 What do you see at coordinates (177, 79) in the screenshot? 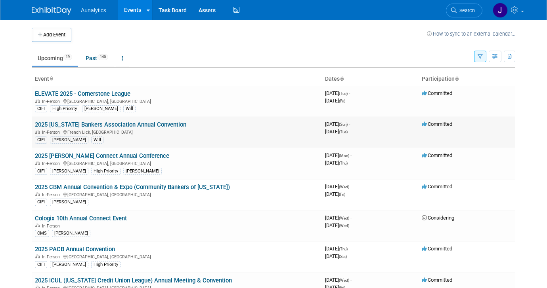
I see `th: Event` at bounding box center [177, 79].